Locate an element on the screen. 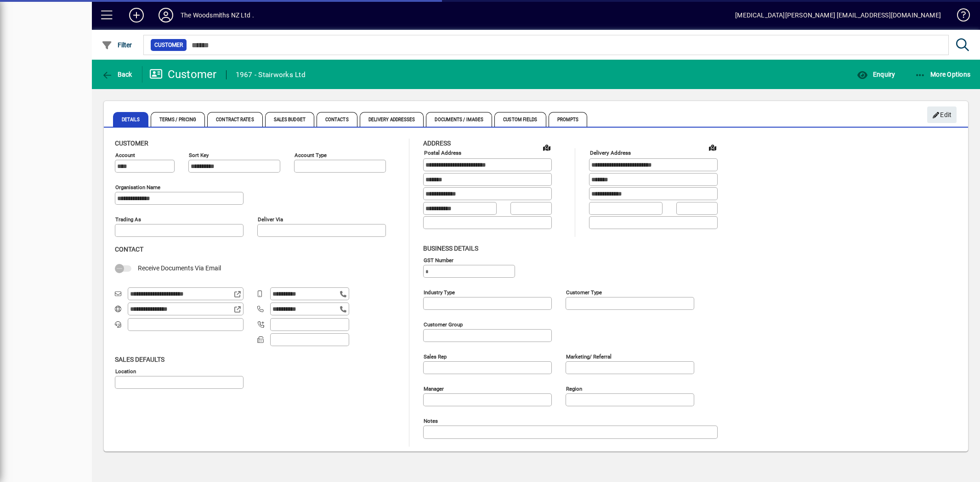 This screenshot has width=980, height=482. mat-label: Manager is located at coordinates (433, 389).